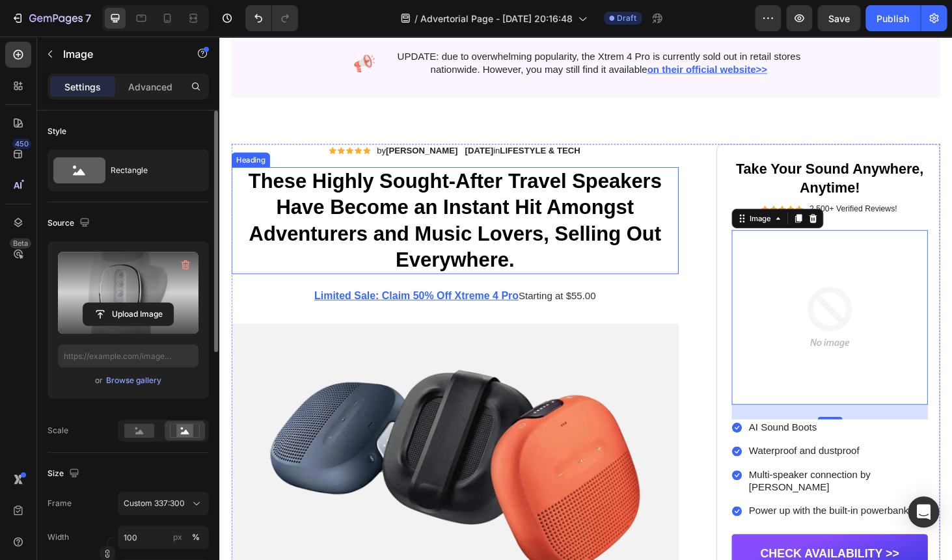 The width and height of the screenshot is (952, 560). Describe the element at coordinates (404, 29) in the screenshot. I see `p: UPDATE: due to overwhelming popularity, the Xtrem 4 Pro is currently sold out in retail stores na...` at that location.